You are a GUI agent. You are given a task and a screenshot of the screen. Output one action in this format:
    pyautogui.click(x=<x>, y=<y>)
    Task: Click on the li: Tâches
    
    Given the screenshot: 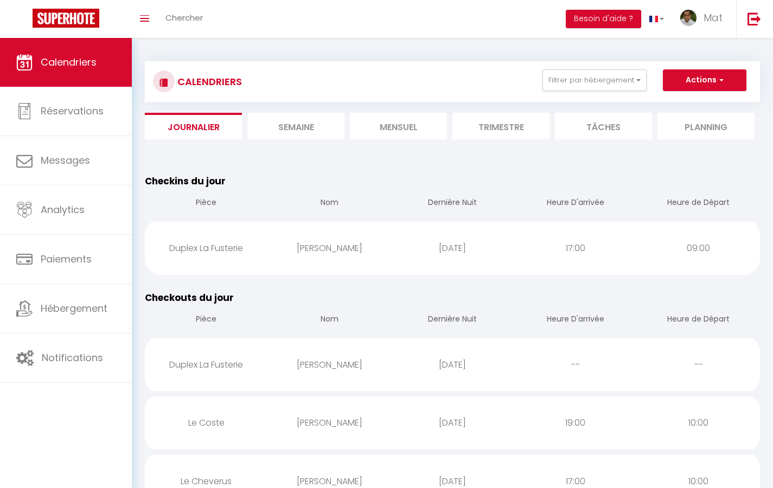 What is the action you would take?
    pyautogui.click(x=603, y=126)
    